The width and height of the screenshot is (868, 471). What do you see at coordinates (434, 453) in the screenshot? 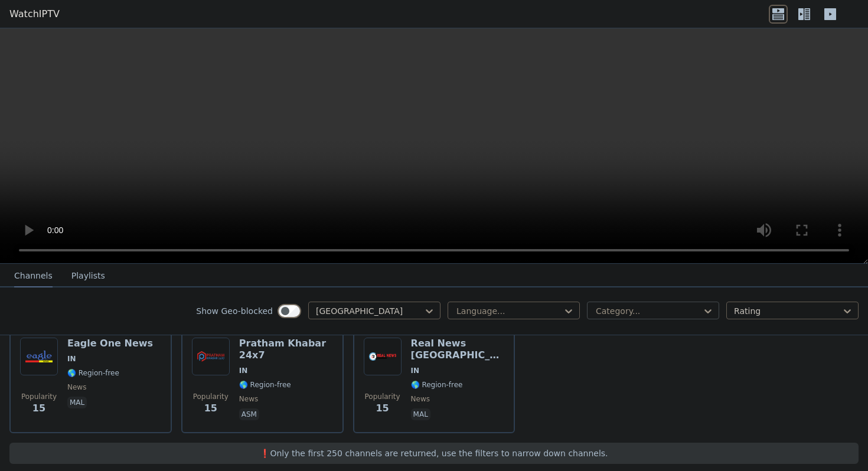
I see `p: ❗️Only the first 250 channels are returned, use the filters to narrow down channels.` at bounding box center [434, 453].